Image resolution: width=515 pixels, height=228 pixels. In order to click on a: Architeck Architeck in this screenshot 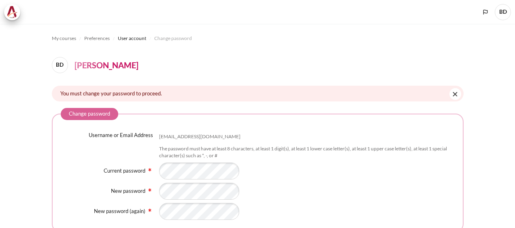, I will do `click(14, 12)`.